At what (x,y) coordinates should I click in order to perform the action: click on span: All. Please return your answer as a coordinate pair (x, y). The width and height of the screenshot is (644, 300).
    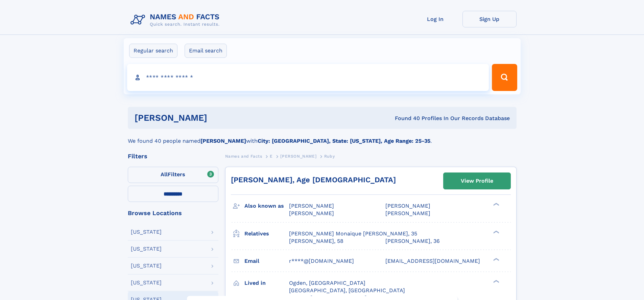
    Looking at the image, I should click on (164, 174).